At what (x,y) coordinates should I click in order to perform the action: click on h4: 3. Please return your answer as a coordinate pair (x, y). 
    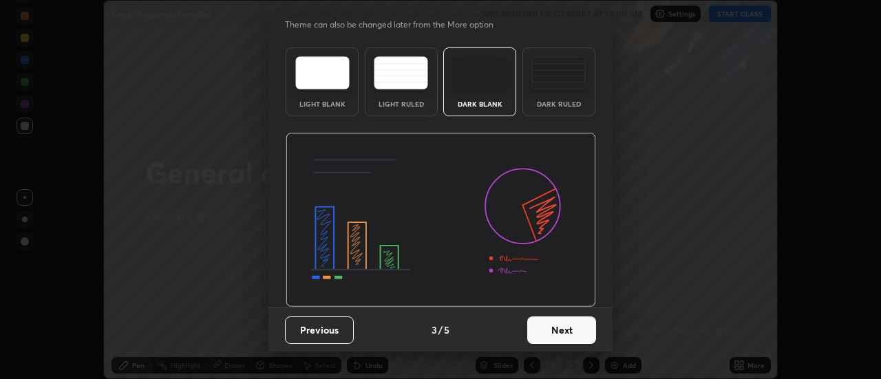
    Looking at the image, I should click on (434, 330).